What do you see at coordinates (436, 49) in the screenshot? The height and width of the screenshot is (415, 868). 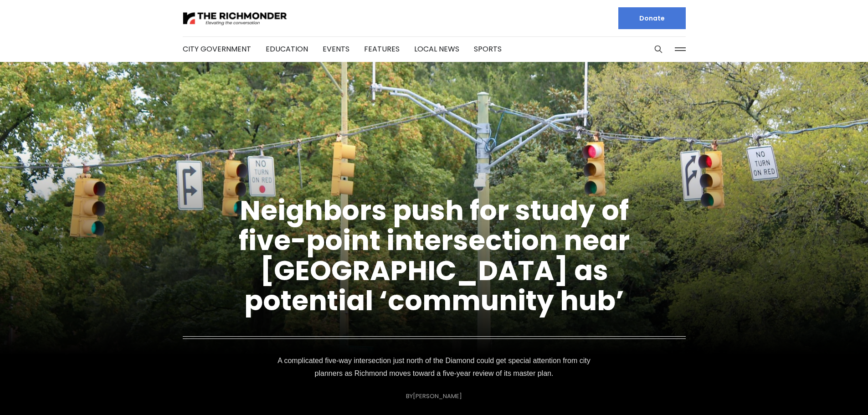 I see `a: Local News` at bounding box center [436, 49].